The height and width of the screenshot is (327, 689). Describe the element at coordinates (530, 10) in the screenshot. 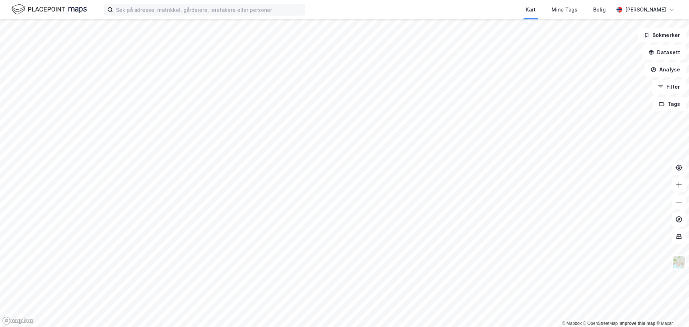

I see `div: Kart` at that location.